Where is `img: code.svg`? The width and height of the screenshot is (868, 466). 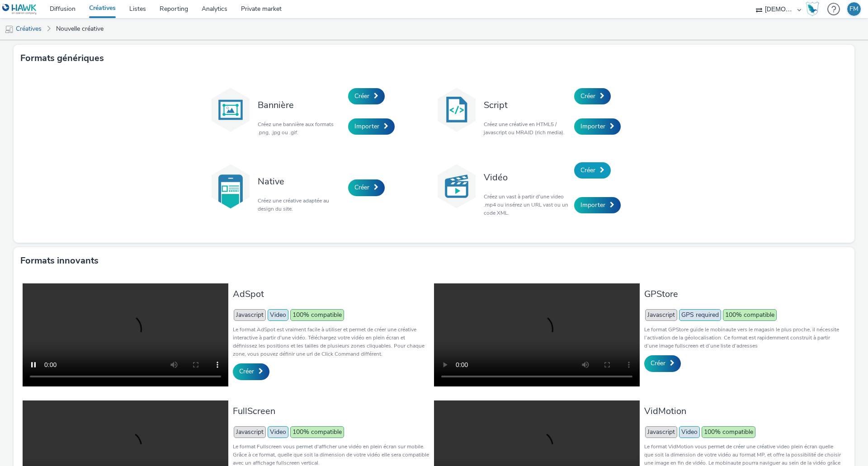 img: code.svg is located at coordinates (456, 110).